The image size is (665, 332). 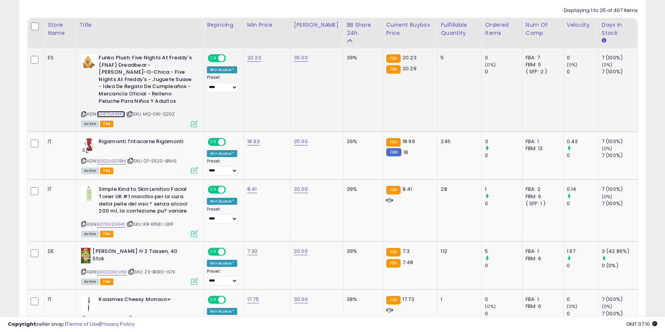 What do you see at coordinates (541, 65) in the screenshot?
I see `div: FBM: 5` at bounding box center [541, 65].